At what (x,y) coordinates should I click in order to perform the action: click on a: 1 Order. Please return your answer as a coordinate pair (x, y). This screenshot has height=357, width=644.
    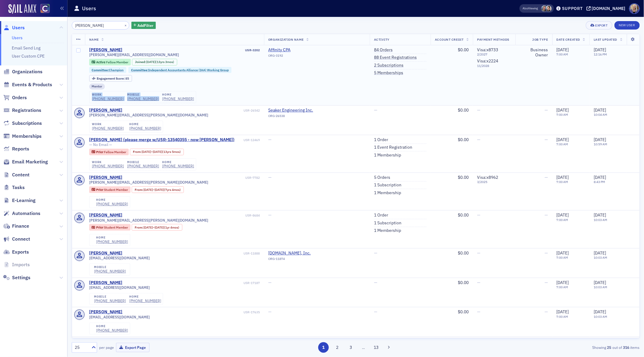
    Looking at the image, I should click on (381, 140).